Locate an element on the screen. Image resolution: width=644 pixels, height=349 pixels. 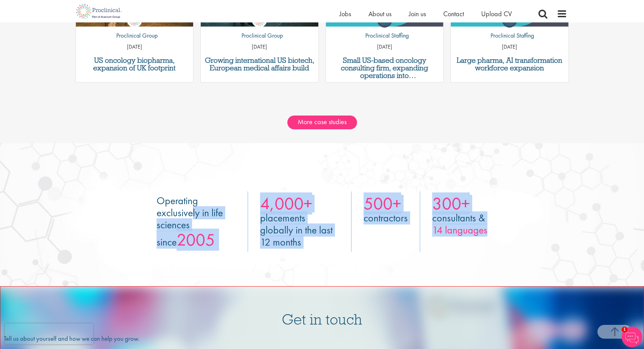
span: Upload CV is located at coordinates (496, 14).